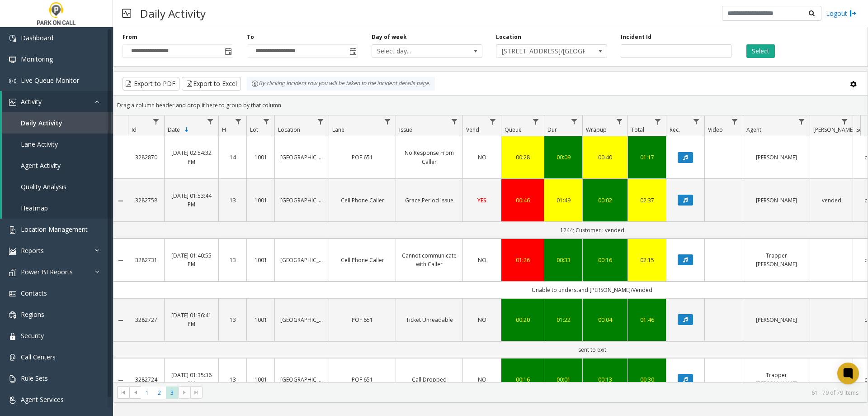 This screenshot has width=868, height=416. I want to click on button: Select, so click(761, 51).